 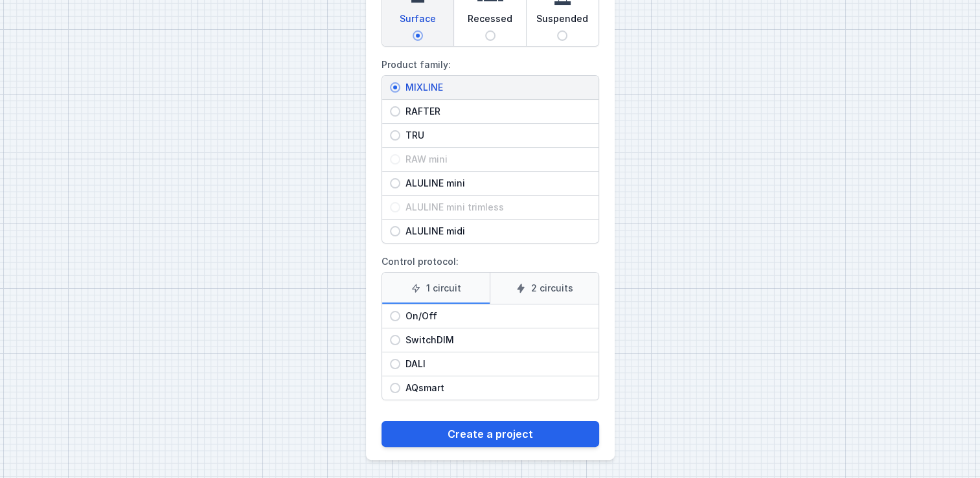 I want to click on input: Surface, so click(x=418, y=36).